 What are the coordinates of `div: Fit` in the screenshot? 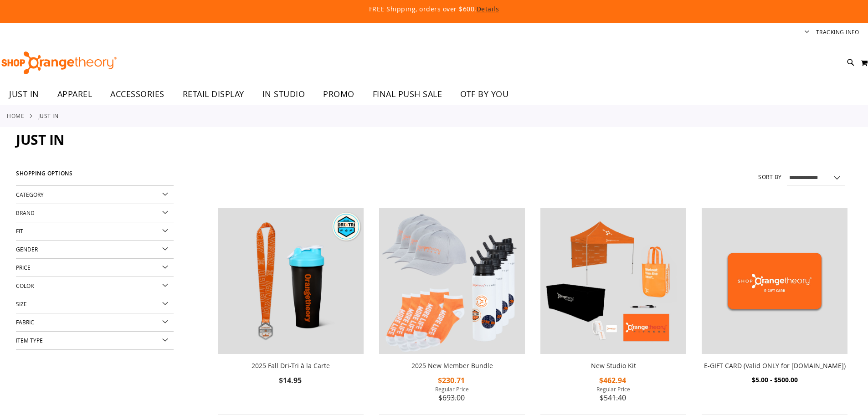 It's located at (95, 231).